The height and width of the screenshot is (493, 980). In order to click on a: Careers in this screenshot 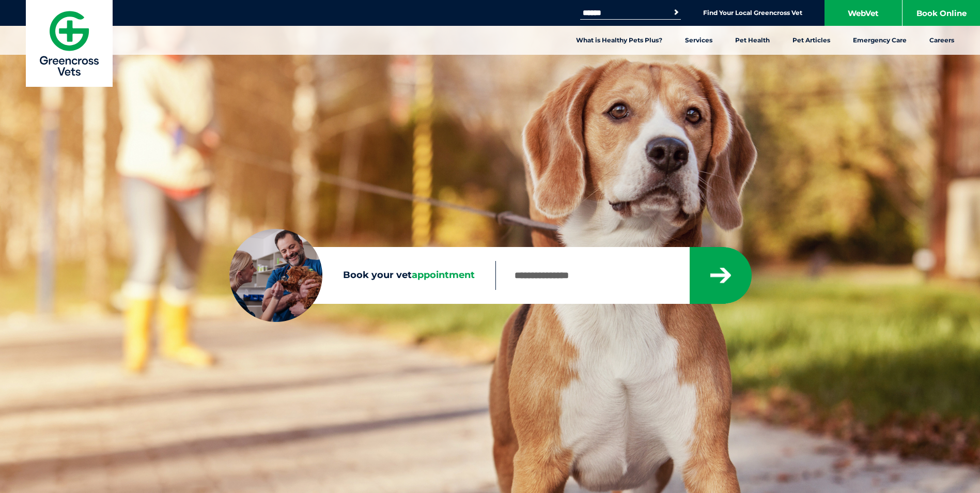, I will do `click(942, 40)`.